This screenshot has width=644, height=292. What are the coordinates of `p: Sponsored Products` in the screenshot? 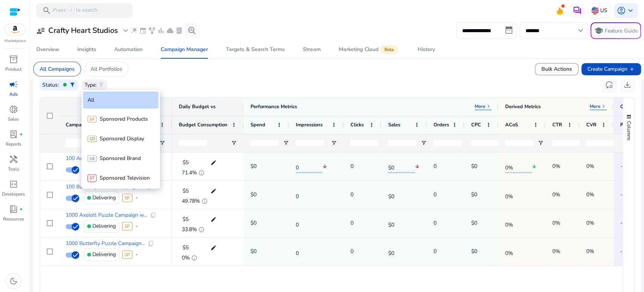 It's located at (124, 119).